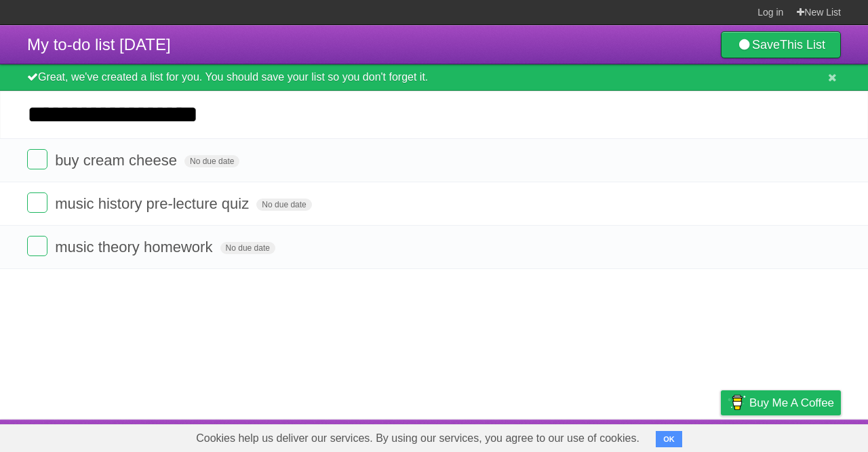 The height and width of the screenshot is (452, 868). I want to click on span: music theory homework, so click(135, 247).